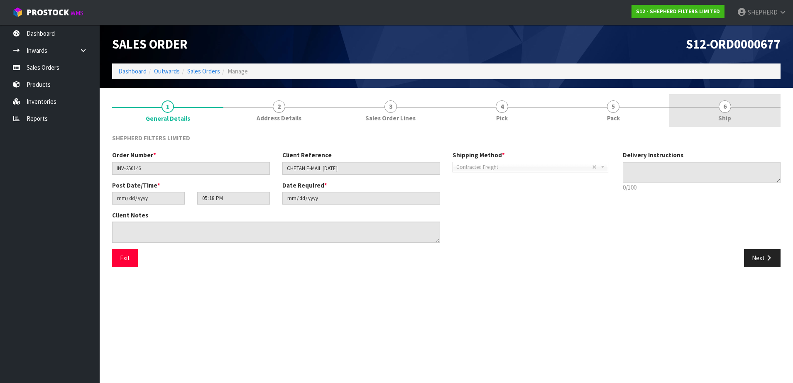 The image size is (793, 383). I want to click on a: Sales Orders, so click(203, 71).